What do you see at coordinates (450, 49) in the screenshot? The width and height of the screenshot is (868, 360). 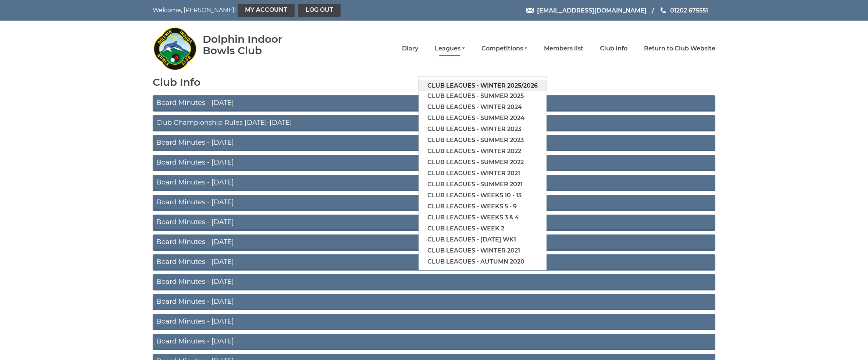 I see `a: Leagues` at bounding box center [450, 49].